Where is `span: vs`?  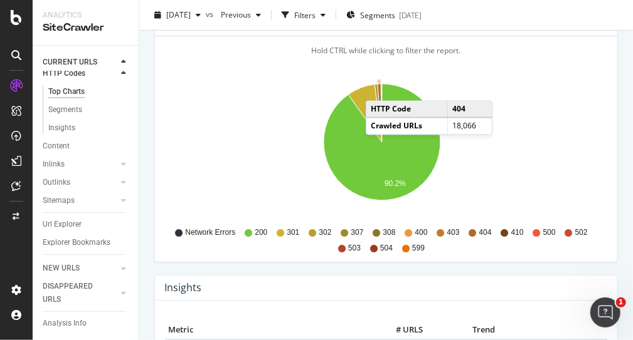 span: vs is located at coordinates (211, 13).